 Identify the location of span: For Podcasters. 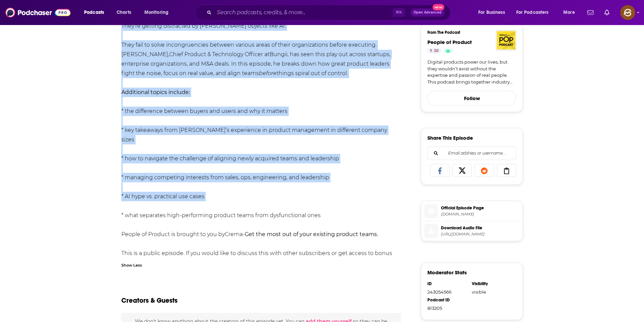
(533, 13).